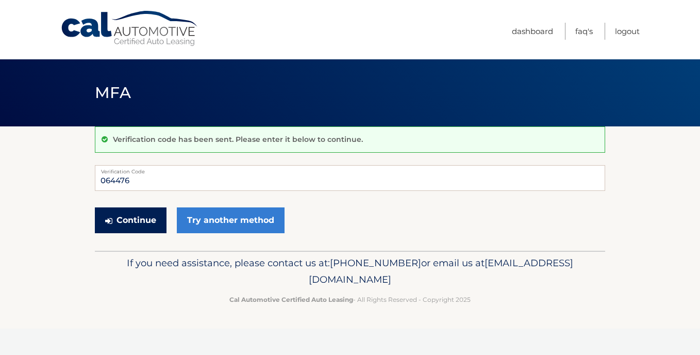  What do you see at coordinates (130, 220) in the screenshot?
I see `button: Continue` at bounding box center [130, 220].